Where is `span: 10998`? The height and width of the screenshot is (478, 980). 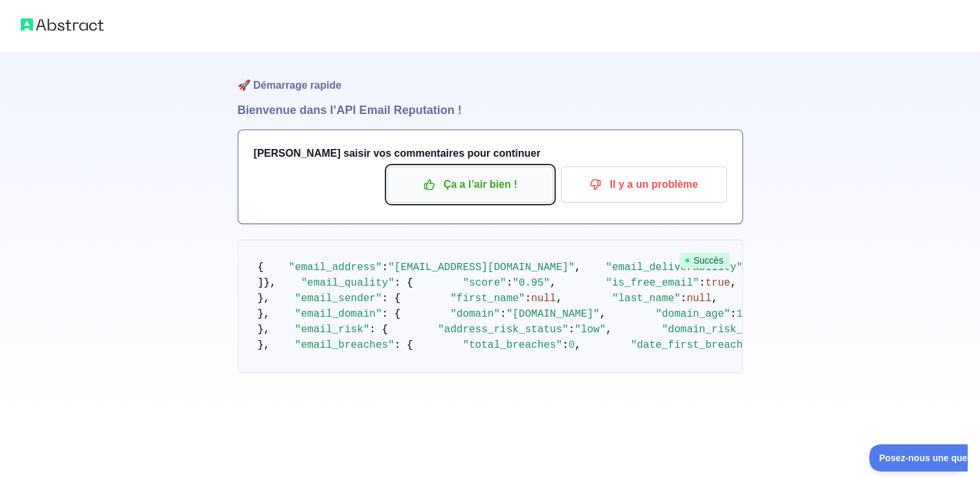 span: 10998 is located at coordinates (752, 314).